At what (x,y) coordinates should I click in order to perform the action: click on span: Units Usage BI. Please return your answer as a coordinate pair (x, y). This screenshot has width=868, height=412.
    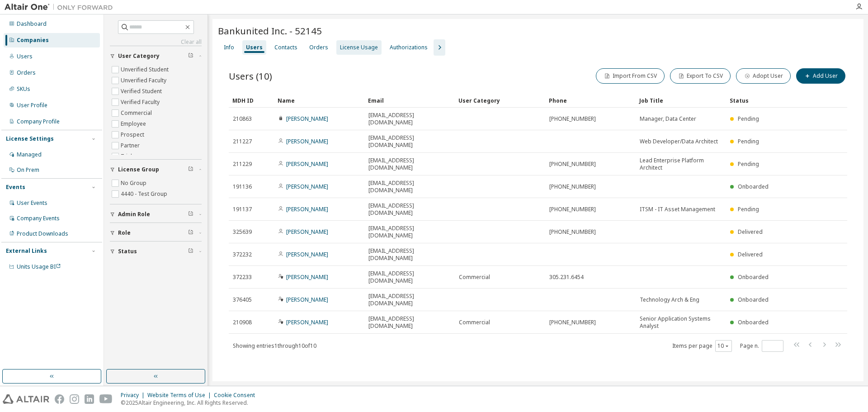
    Looking at the image, I should click on (39, 266).